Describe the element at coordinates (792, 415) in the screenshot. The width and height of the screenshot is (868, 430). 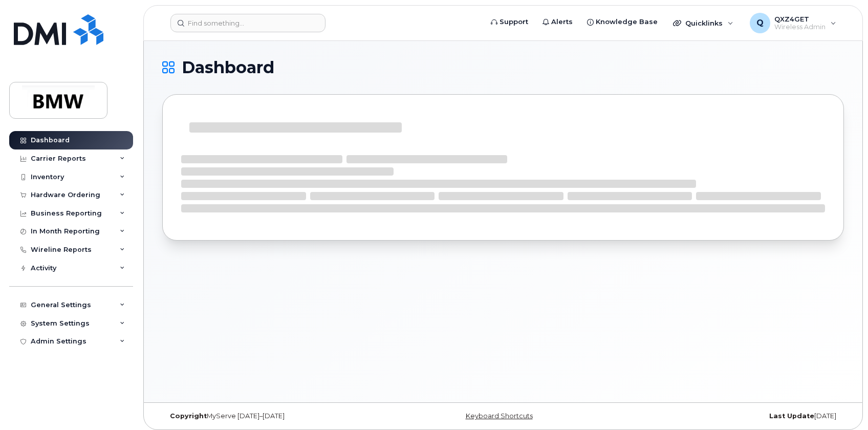
I see `strong: Last Update` at that location.